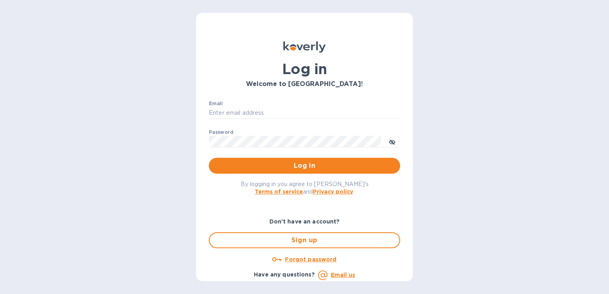 The width and height of the screenshot is (609, 294). Describe the element at coordinates (343, 275) in the screenshot. I see `b: Email us` at that location.